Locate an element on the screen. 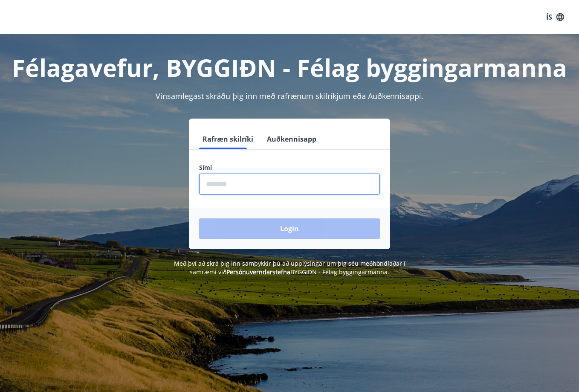  button: Auðkennisapp is located at coordinates (291, 139).